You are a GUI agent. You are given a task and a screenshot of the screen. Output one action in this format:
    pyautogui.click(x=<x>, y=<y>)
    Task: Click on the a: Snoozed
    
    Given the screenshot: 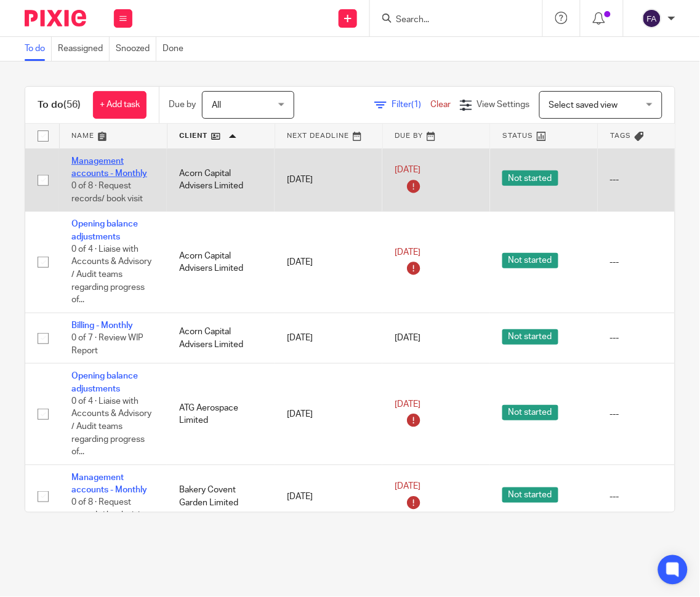 What is the action you would take?
    pyautogui.click(x=136, y=49)
    